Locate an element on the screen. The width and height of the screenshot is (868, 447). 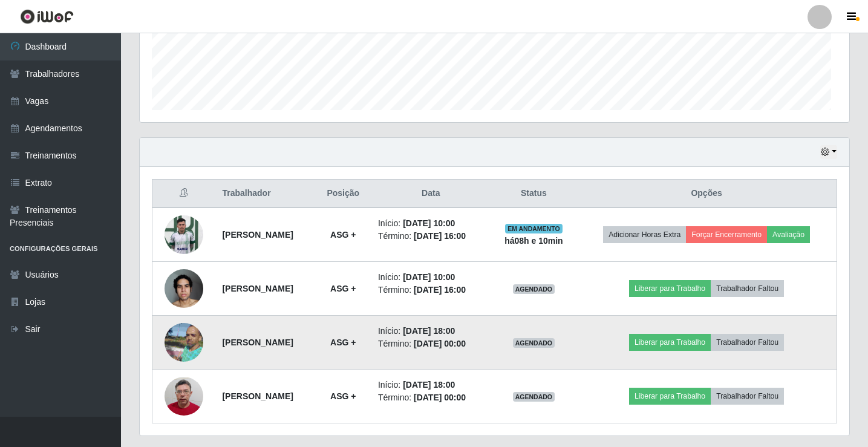
img: 1729117608553.jpeg is located at coordinates (184, 396).